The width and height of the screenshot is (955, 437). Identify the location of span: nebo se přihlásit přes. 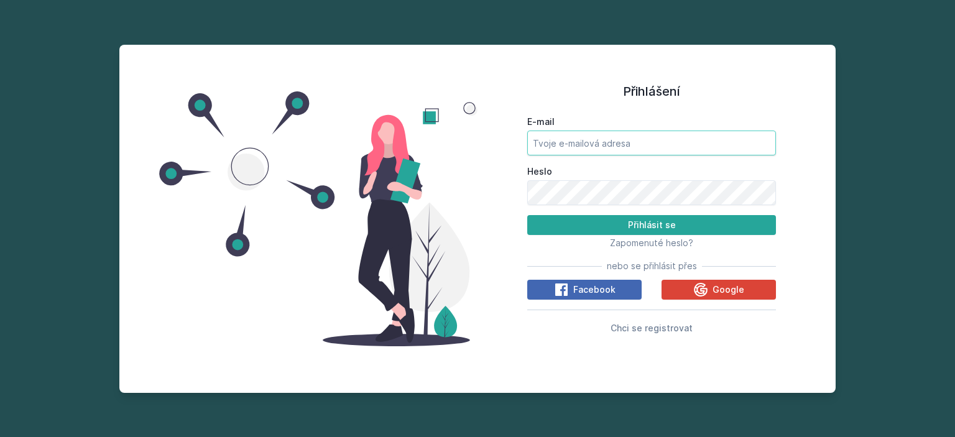
(652, 266).